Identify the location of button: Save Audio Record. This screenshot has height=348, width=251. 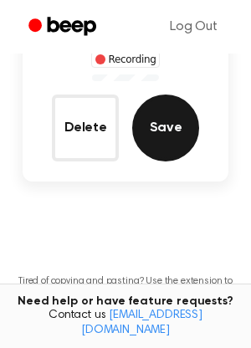
(166, 128).